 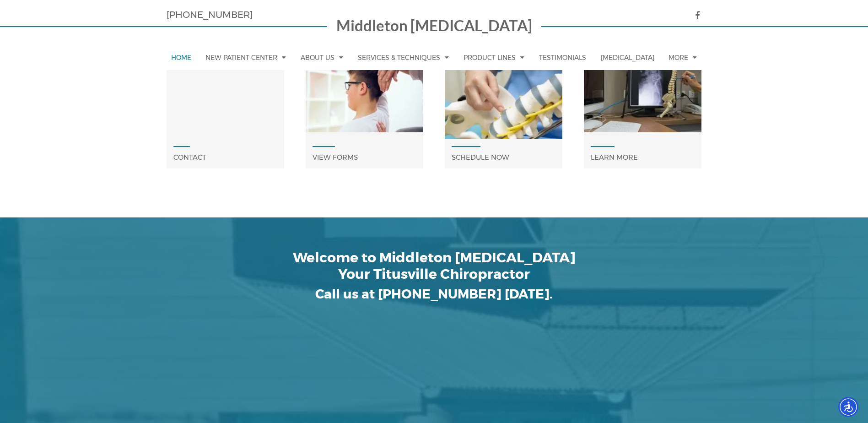 I want to click on a: Services & Techniques, so click(x=403, y=58).